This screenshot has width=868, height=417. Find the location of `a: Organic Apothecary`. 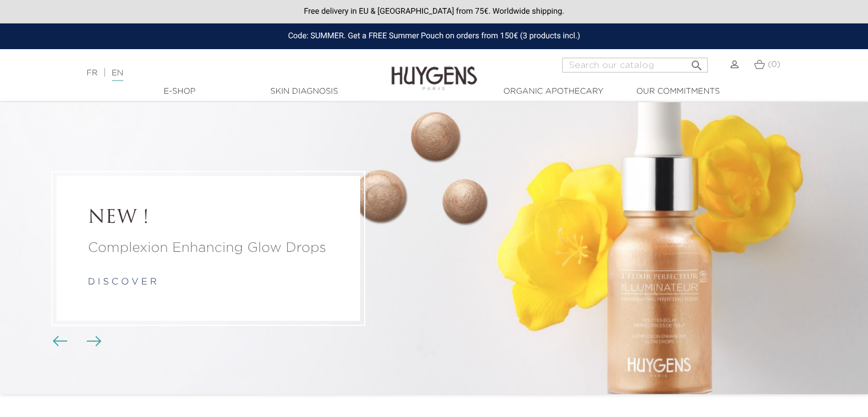

a: Organic Apothecary is located at coordinates (554, 91).